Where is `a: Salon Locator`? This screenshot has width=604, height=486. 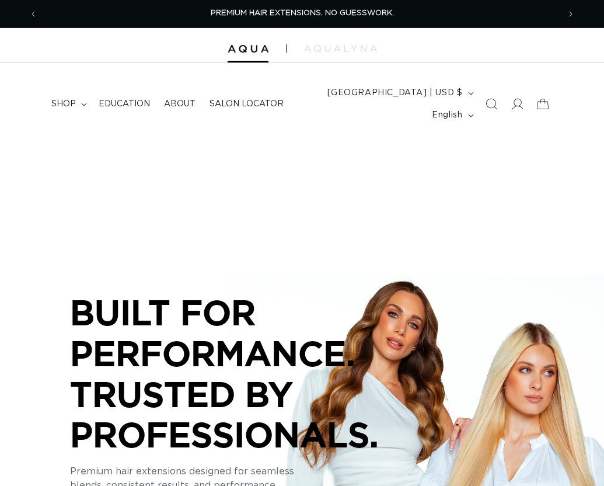
a: Salon Locator is located at coordinates (246, 104).